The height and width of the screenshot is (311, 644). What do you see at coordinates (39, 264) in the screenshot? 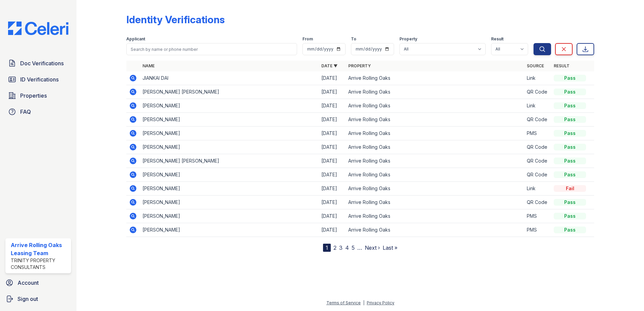
I see `div: Trinity Property Consultants` at bounding box center [39, 264].